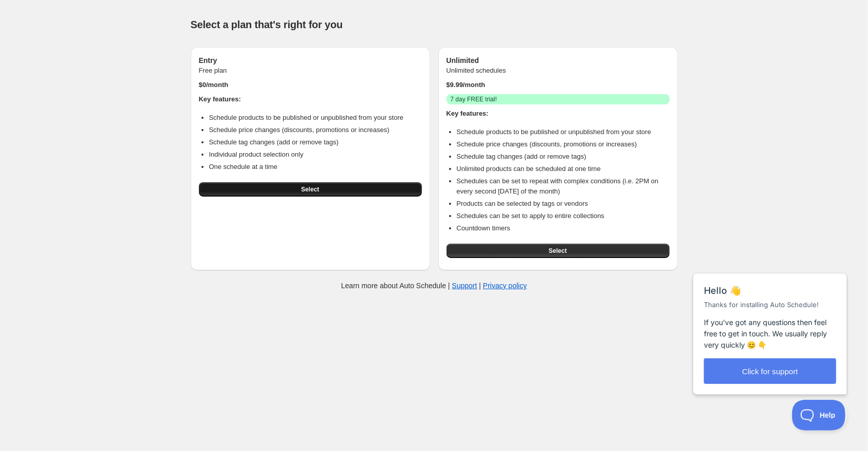 Image resolution: width=868 pixels, height=451 pixels. I want to click on p: Learn more about Auto Schedule | |, so click(433, 286).